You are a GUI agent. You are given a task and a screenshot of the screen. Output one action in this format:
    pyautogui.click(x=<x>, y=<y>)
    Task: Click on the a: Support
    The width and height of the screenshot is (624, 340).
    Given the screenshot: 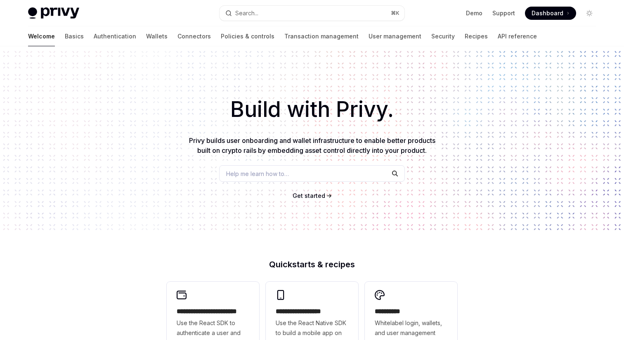 What is the action you would take?
    pyautogui.click(x=503, y=13)
    